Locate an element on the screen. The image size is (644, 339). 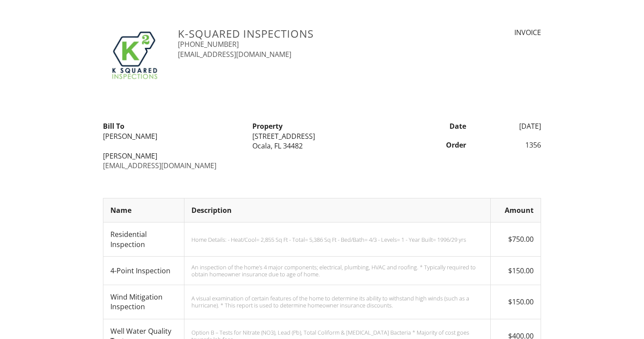
th: Name is located at coordinates (144, 210).